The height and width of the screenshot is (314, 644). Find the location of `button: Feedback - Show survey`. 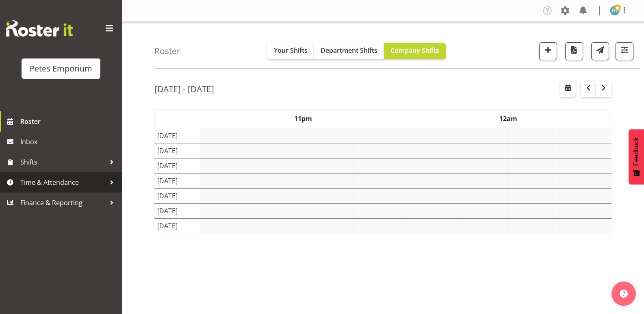

button: Feedback - Show survey is located at coordinates (636, 157).